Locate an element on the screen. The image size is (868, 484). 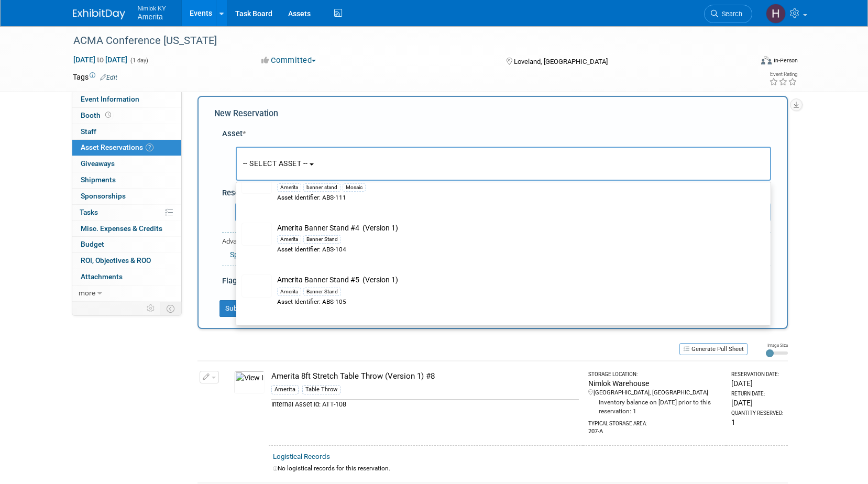
span: Budget is located at coordinates (92, 244).